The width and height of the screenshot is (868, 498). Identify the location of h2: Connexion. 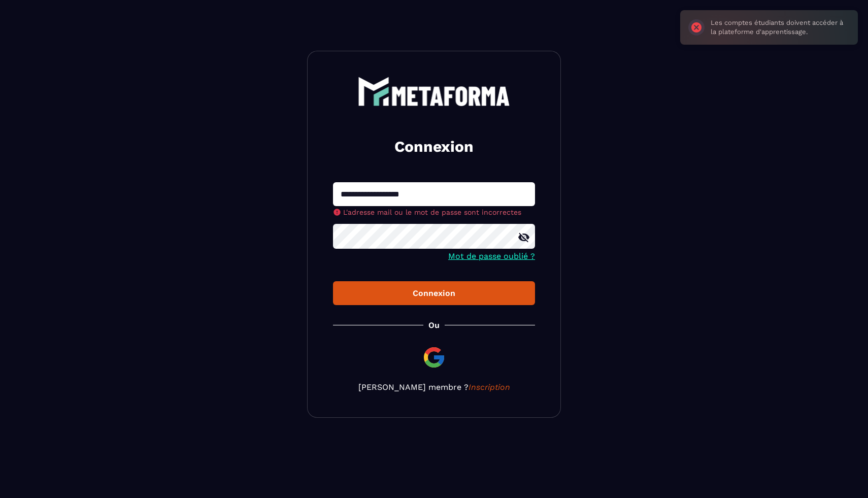
(434, 146).